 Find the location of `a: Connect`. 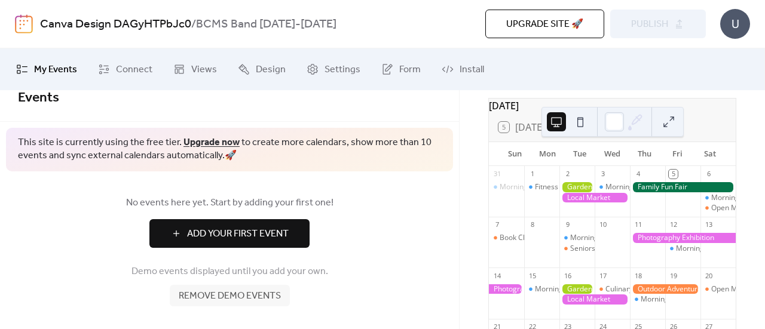

a: Connect is located at coordinates (125, 69).